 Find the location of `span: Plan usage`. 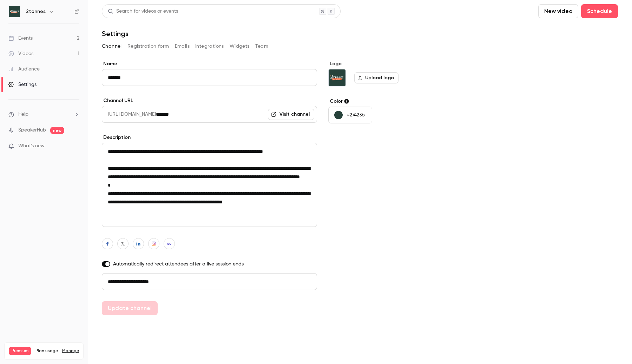

span: Plan usage is located at coordinates (47, 351).